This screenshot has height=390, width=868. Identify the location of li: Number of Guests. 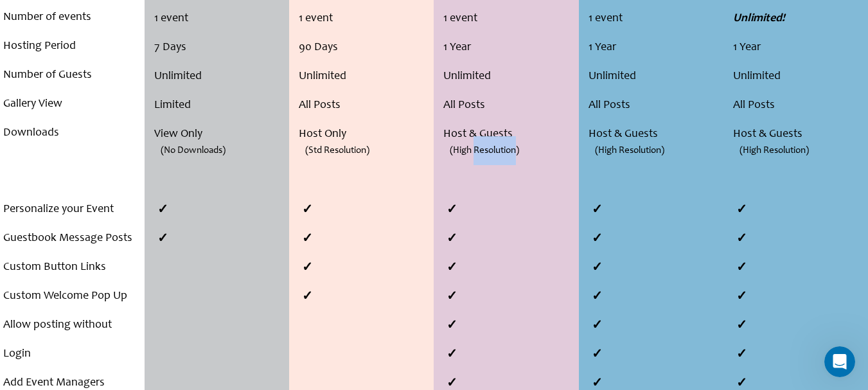
(72, 75).